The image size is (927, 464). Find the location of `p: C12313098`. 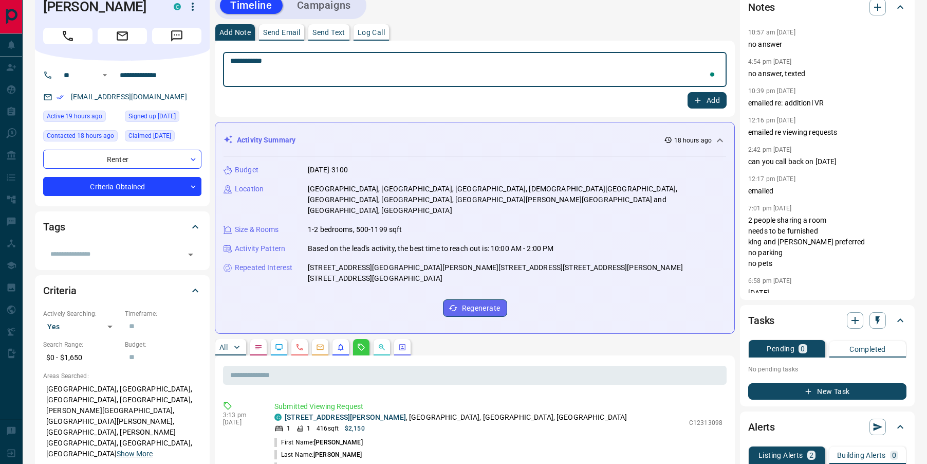

p: C12313098 is located at coordinates (706, 422).